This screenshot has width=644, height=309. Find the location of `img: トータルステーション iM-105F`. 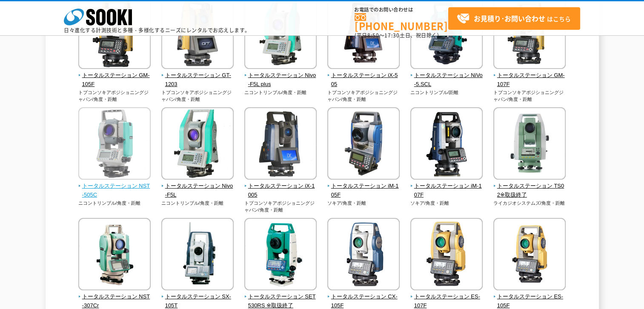

img: トータルステーション iM-105F is located at coordinates (363, 145).